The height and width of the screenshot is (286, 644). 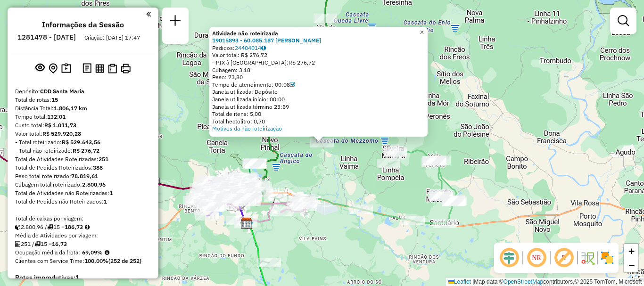 What do you see at coordinates (83, 151) in the screenshot?
I see `div: - Total não roteirizado:` at bounding box center [83, 151].